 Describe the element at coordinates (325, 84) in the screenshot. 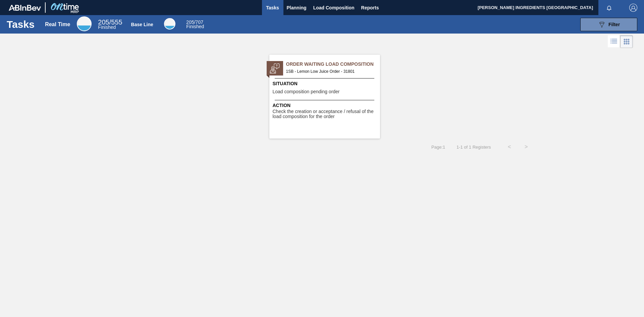

I see `span: Situation` at that location.